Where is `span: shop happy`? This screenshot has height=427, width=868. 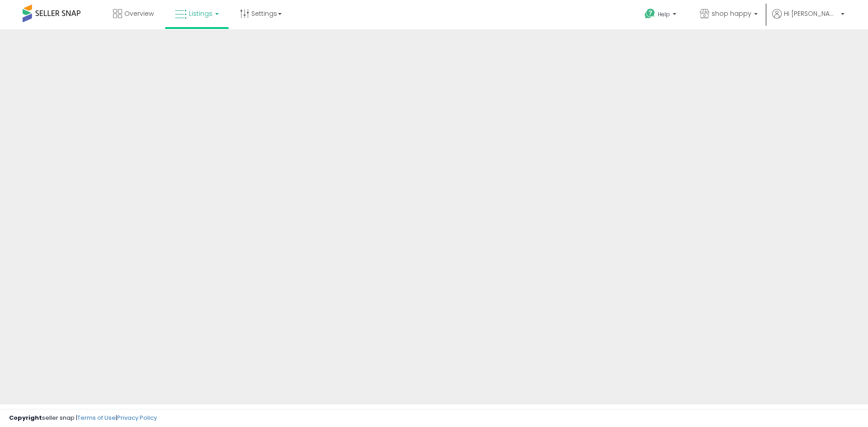
span: shop happy is located at coordinates (731, 13).